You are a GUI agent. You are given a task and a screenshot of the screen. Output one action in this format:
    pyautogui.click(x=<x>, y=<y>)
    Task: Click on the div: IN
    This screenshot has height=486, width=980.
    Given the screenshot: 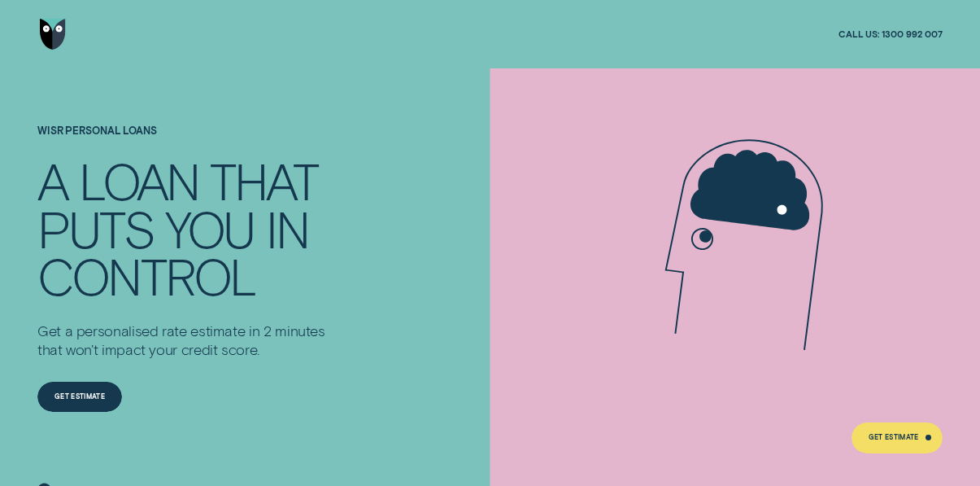 What is the action you would take?
    pyautogui.click(x=287, y=228)
    